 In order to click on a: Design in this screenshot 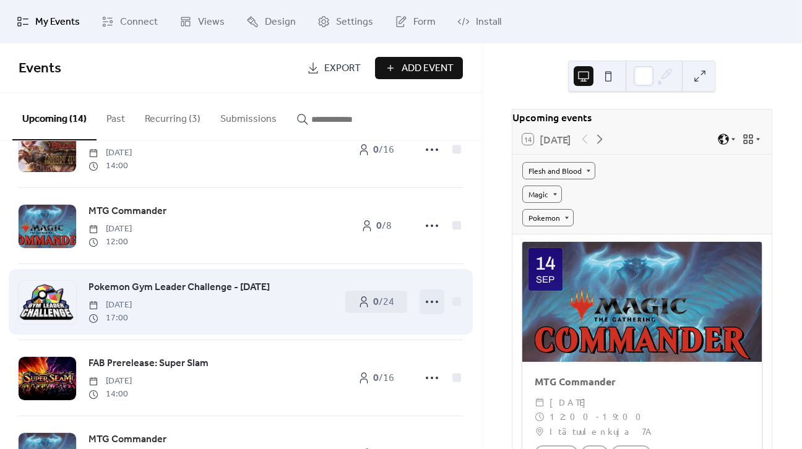, I will do `click(271, 22)`.